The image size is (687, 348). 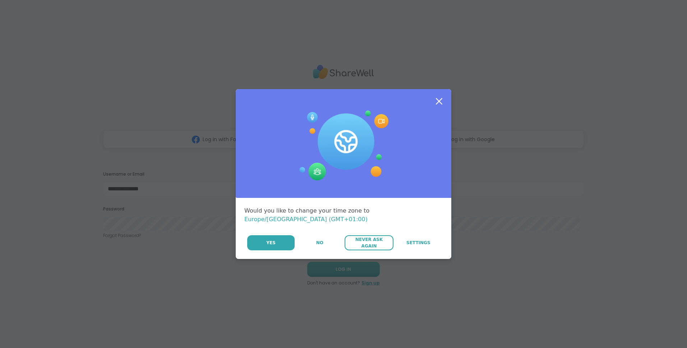 What do you see at coordinates (369, 243) in the screenshot?
I see `button: Never Ask Again` at bounding box center [369, 243].